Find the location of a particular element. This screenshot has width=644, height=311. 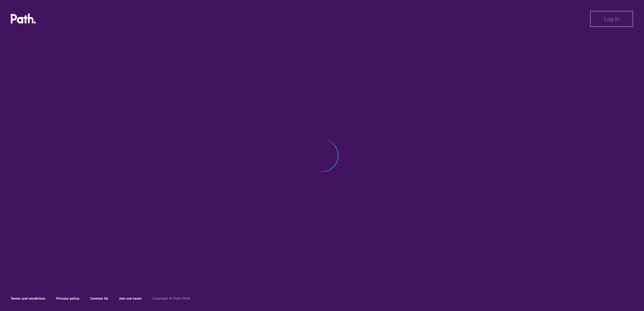

span: Log in is located at coordinates (612, 19).